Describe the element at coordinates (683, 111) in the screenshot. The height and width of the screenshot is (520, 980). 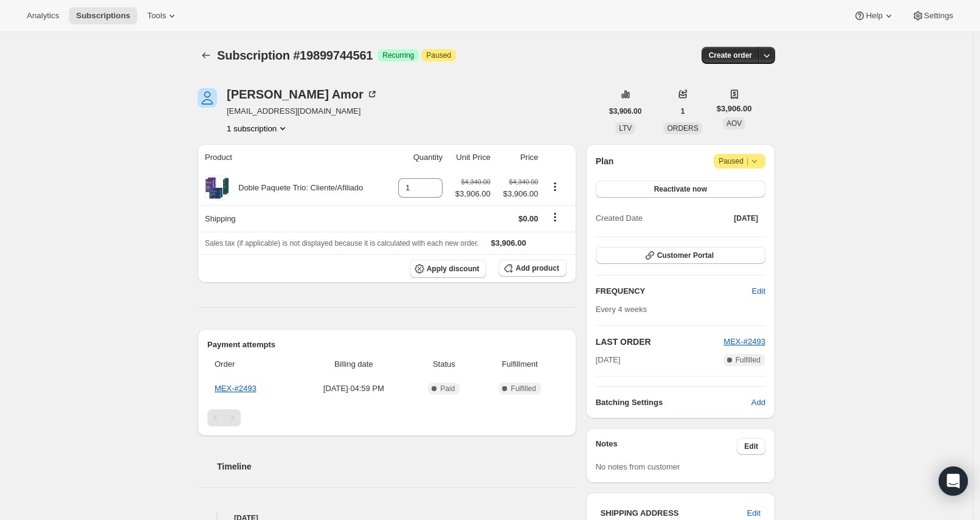
I see `button: 1` at that location.